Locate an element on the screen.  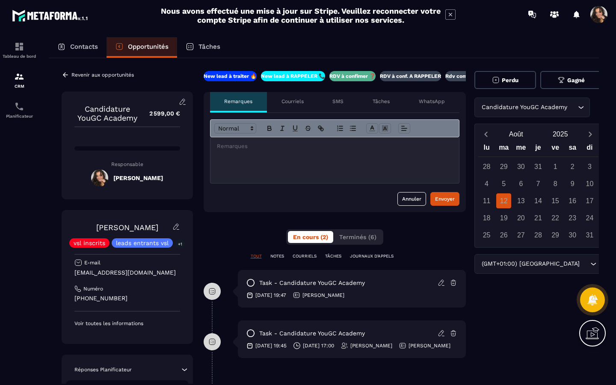
button: Open months overlay is located at coordinates (516, 134).